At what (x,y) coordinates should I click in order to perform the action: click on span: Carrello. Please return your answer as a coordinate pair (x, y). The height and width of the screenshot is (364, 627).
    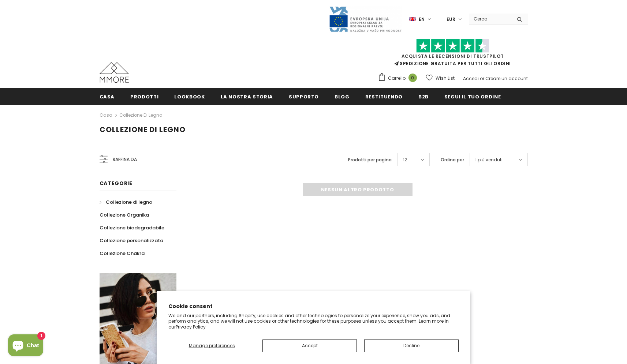
    Looking at the image, I should click on (397, 78).